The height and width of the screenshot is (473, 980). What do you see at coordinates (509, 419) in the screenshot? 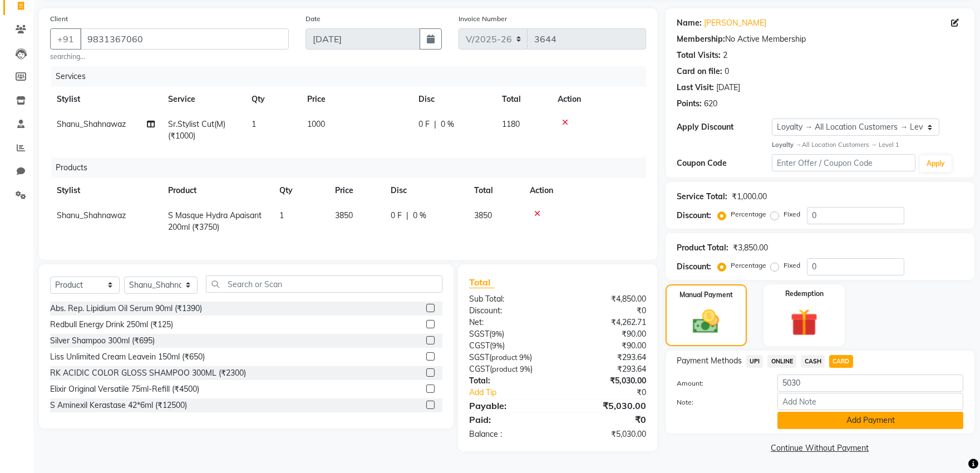
I see `div: Paid:` at bounding box center [509, 419].